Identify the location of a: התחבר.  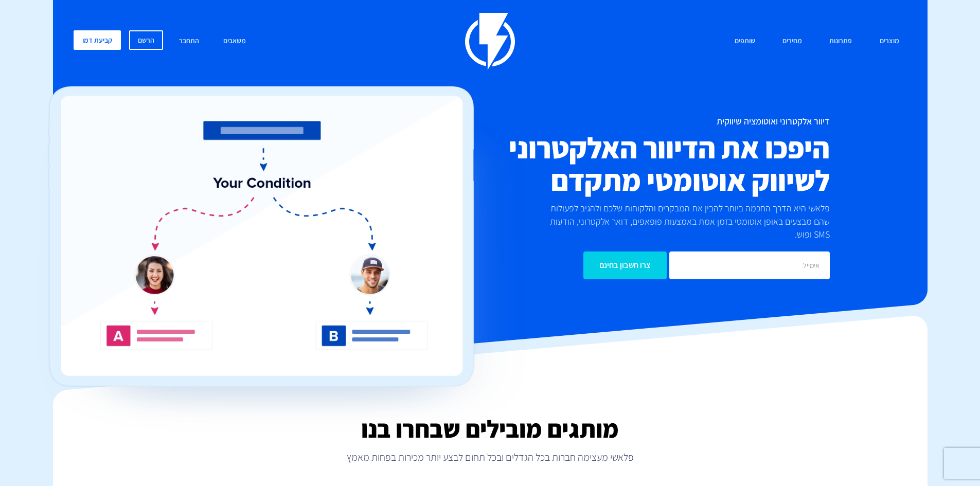
(189, 41).